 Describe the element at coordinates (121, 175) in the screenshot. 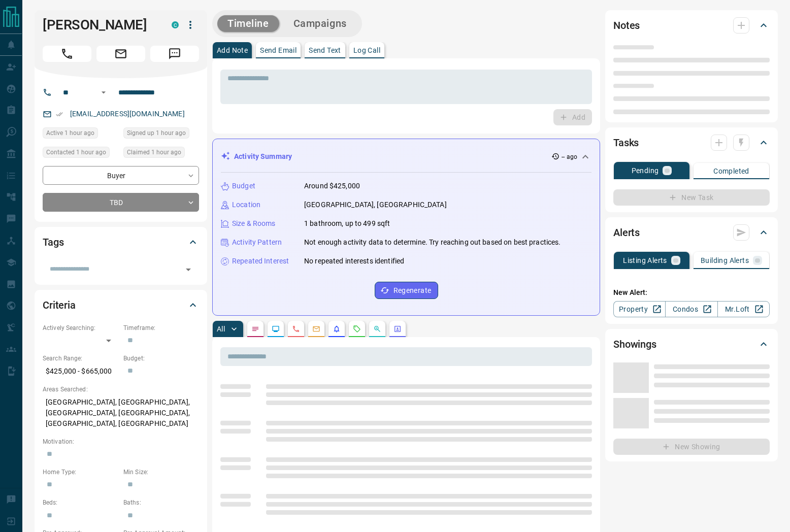

I see `div: Buyer` at that location.